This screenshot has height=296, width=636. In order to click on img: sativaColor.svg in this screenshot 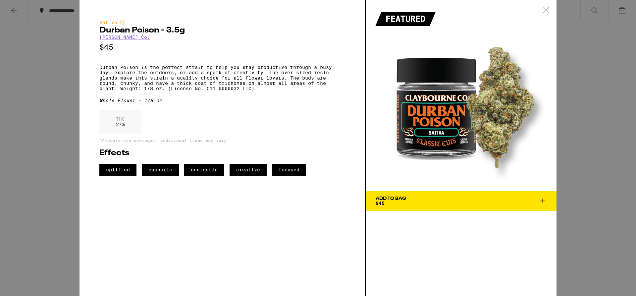, I will do `click(122, 23)`.